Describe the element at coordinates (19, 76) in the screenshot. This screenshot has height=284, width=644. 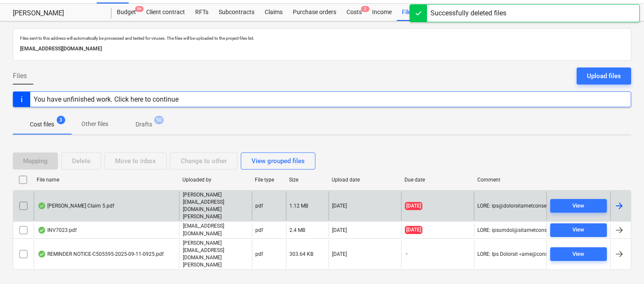
I see `span: Files` at that location.